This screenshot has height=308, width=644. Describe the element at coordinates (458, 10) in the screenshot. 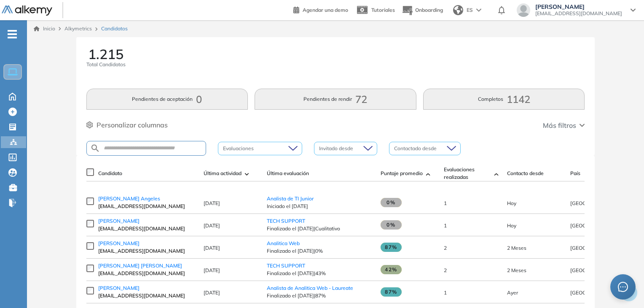

I see `img: world` at that location.